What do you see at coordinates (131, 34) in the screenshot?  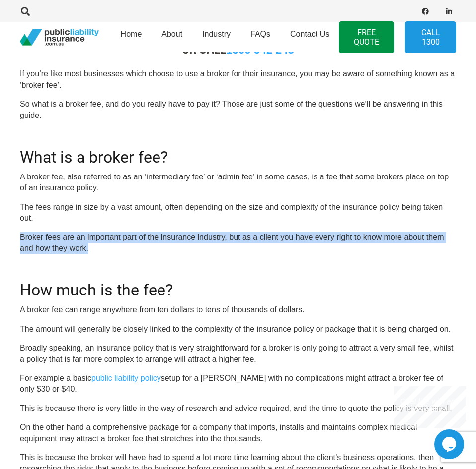 I see `span: Home` at bounding box center [131, 34].